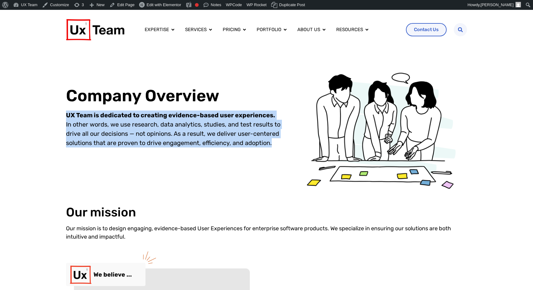 The width and height of the screenshot is (533, 290). Describe the element at coordinates (164, 5) in the screenshot. I see `span: Edit with Elementor` at that location.